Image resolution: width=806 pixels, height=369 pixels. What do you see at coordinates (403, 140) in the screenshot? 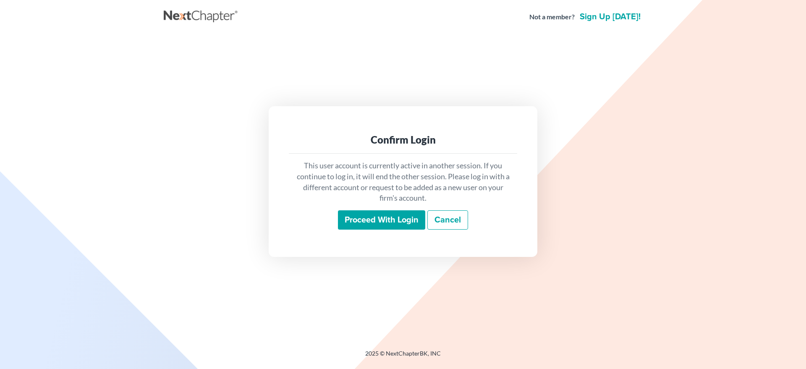
I see `div: Confirm Login` at bounding box center [403, 140].